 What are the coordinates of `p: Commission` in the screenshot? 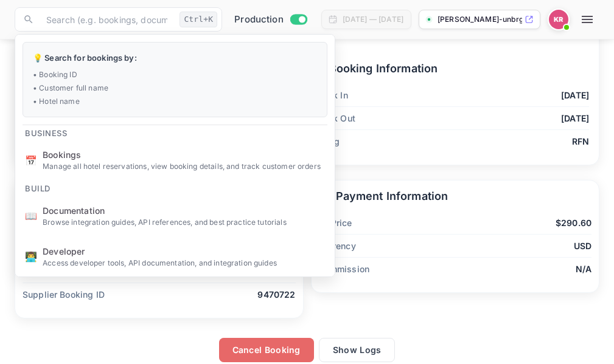 It's located at (345, 269).